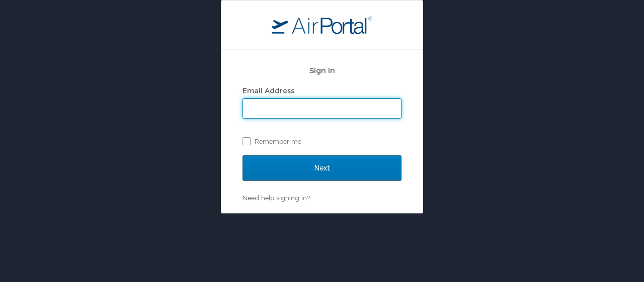  I want to click on img: logo, so click(322, 25).